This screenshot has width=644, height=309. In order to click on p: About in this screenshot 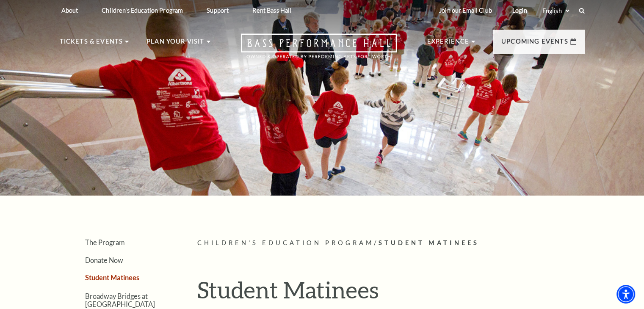, I will do `click(70, 10)`.